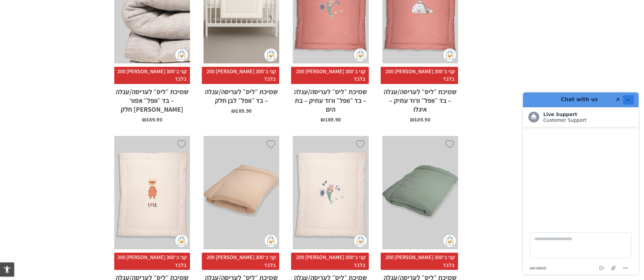 This screenshot has width=644, height=280. I want to click on button: Menu, so click(108, 181).